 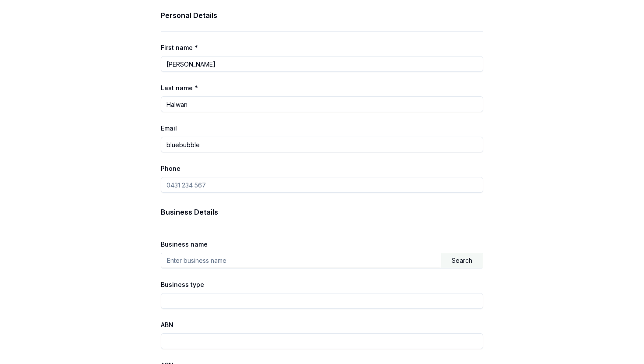 I want to click on label: Business name, so click(x=184, y=244).